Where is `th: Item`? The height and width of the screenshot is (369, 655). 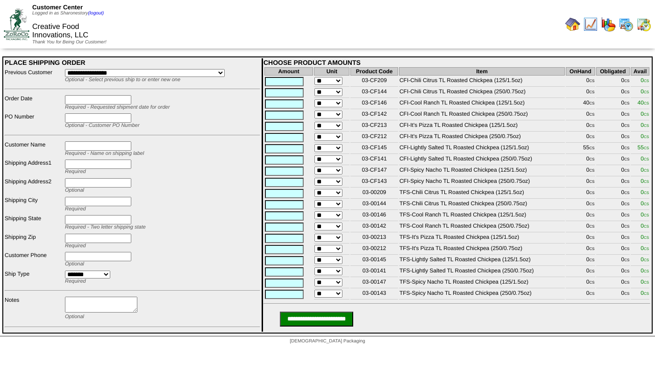
th: Item is located at coordinates (481, 71).